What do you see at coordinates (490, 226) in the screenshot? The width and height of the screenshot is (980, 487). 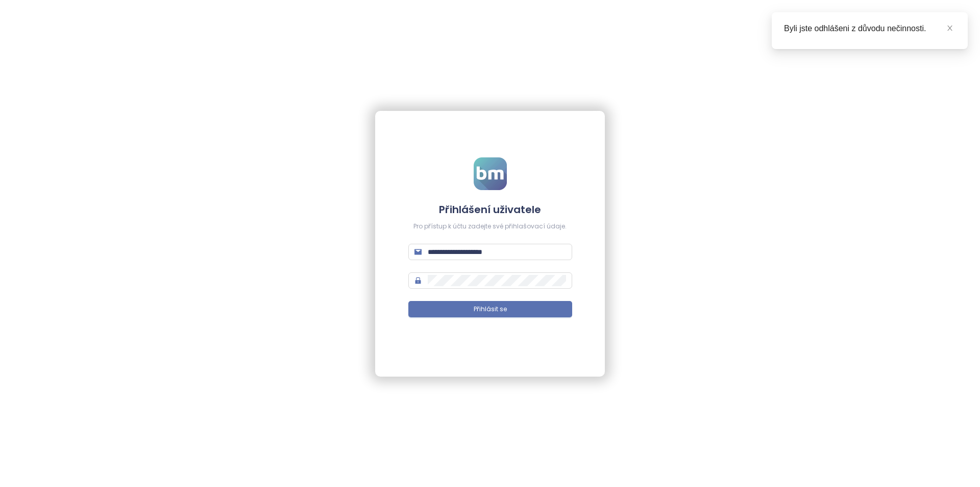 I see `div: Pro přístup k účtu zadejte své přihlašovací údaje.` at bounding box center [490, 226].